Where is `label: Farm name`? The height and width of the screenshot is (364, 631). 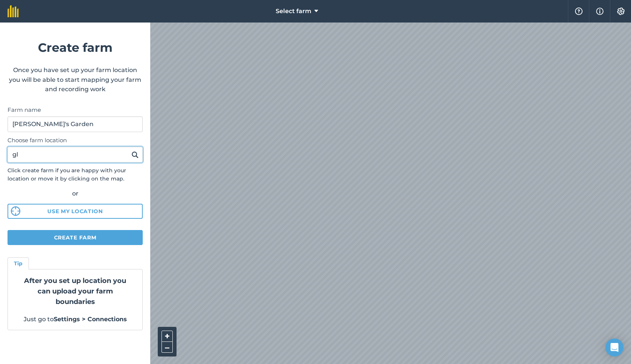 label: Farm name is located at coordinates (75, 110).